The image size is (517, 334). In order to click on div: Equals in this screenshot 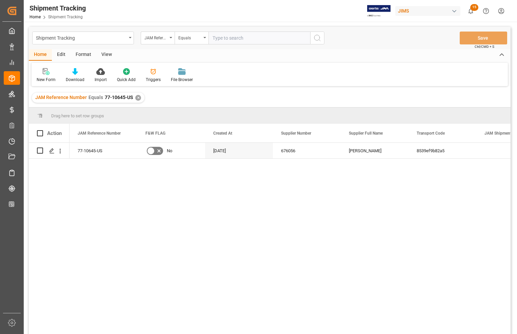, I will do `click(190, 37)`.